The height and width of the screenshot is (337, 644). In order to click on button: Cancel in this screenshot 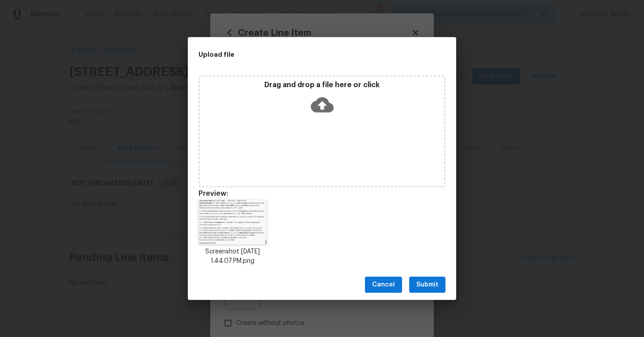, I will do `click(383, 285)`.